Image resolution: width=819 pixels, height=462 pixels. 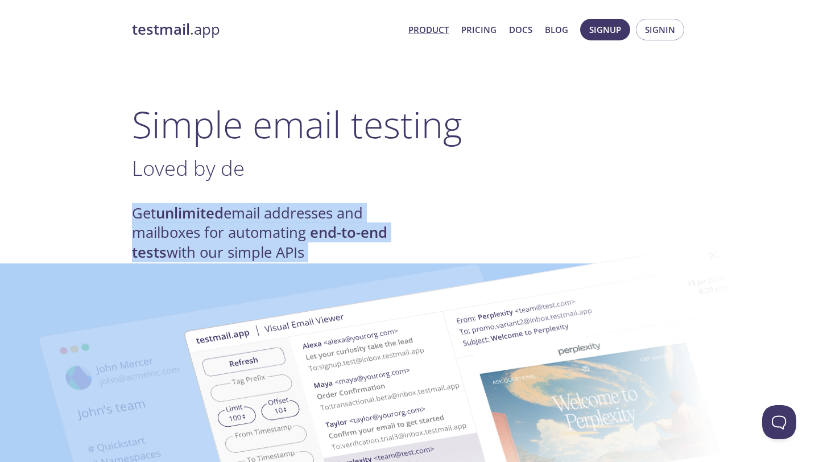 What do you see at coordinates (556, 30) in the screenshot?
I see `a: Blog` at bounding box center [556, 30].